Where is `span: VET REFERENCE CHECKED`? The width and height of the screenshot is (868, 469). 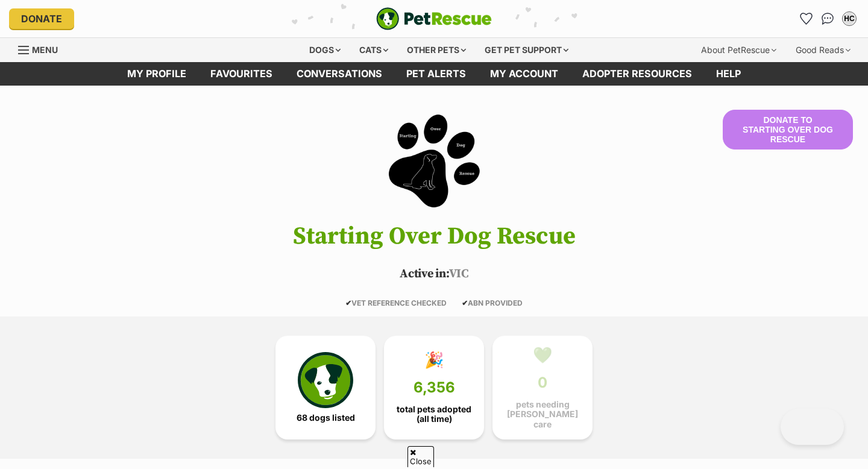 span: VET REFERENCE CHECKED is located at coordinates (396, 303).